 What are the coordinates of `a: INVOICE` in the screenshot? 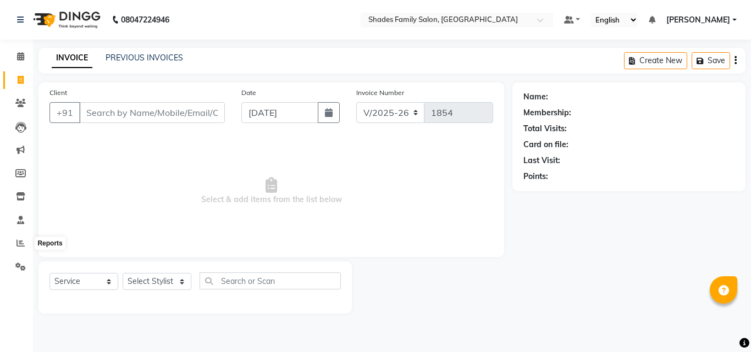 It's located at (72, 58).